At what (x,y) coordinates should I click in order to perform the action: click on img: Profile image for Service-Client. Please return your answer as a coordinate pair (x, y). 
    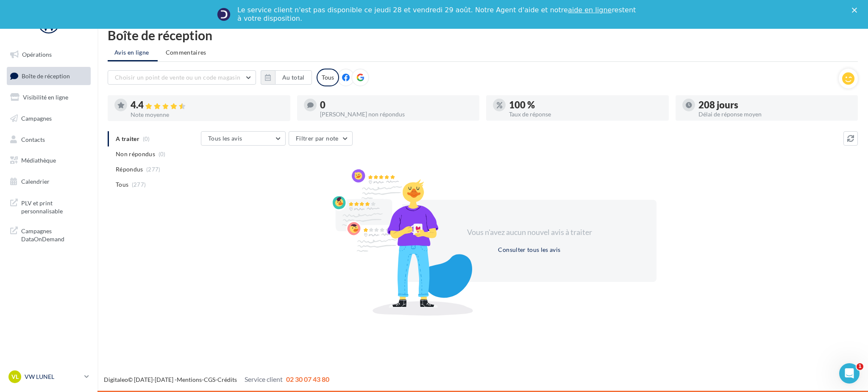
    Looking at the image, I should click on (223, 14).